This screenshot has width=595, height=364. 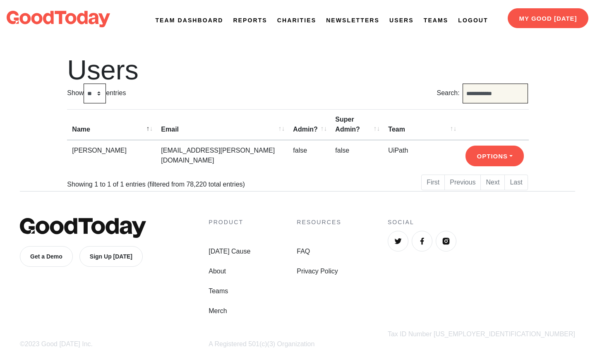 What do you see at coordinates (402, 20) in the screenshot?
I see `a: Users` at bounding box center [402, 20].